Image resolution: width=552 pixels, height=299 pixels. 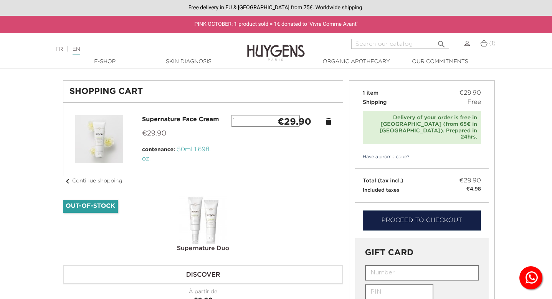 What do you see at coordinates (295, 122) in the screenshot?
I see `strong: €29.90` at bounding box center [295, 122].